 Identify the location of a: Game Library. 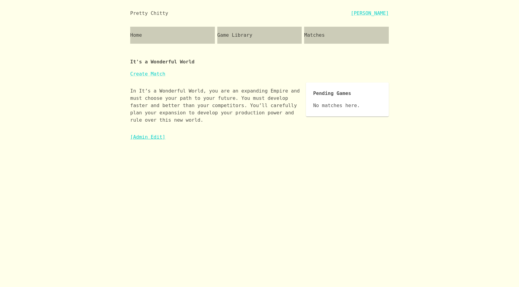
(259, 35).